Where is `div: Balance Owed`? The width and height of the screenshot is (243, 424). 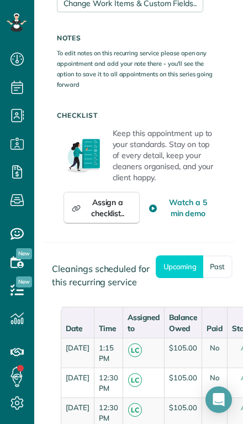 div: Balance Owed is located at coordinates (183, 322).